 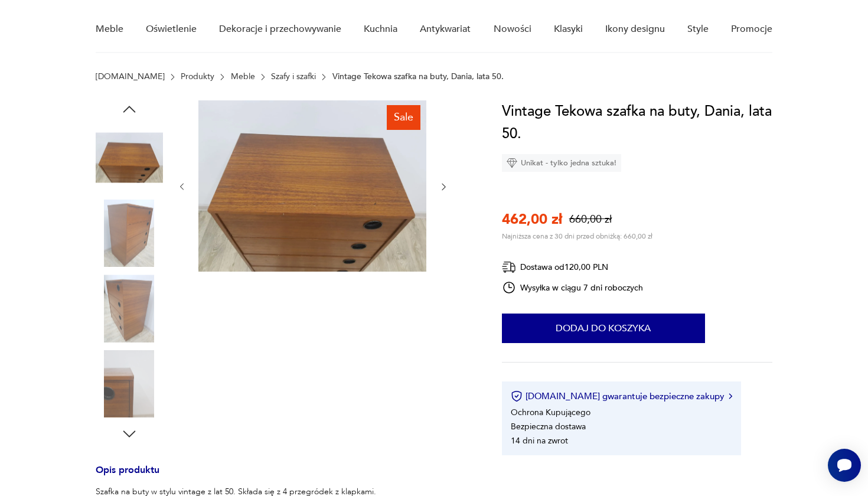 I want to click on p: Najniższa cena z 30 dni przed obniżką: 660,00 zł, so click(x=576, y=236).